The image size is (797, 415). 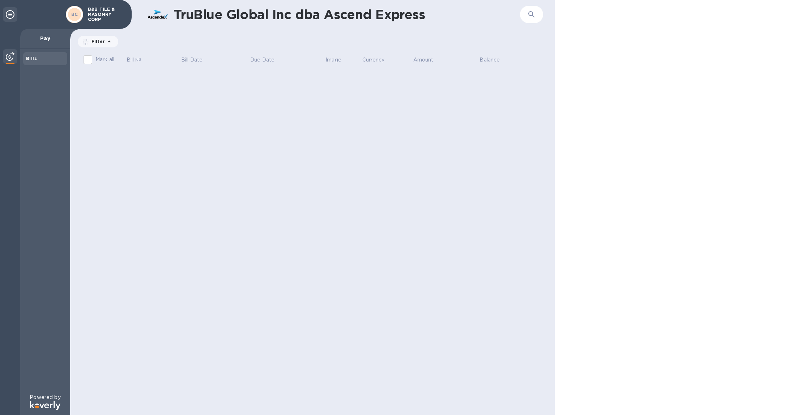 What do you see at coordinates (196, 60) in the screenshot?
I see `span: Bill Date` at bounding box center [196, 60].